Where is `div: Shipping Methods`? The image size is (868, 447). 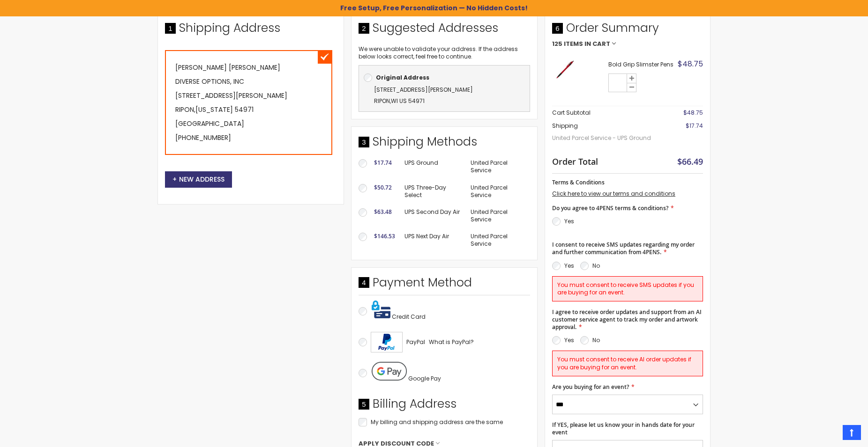
div: Shipping Methods is located at coordinates (444, 144).